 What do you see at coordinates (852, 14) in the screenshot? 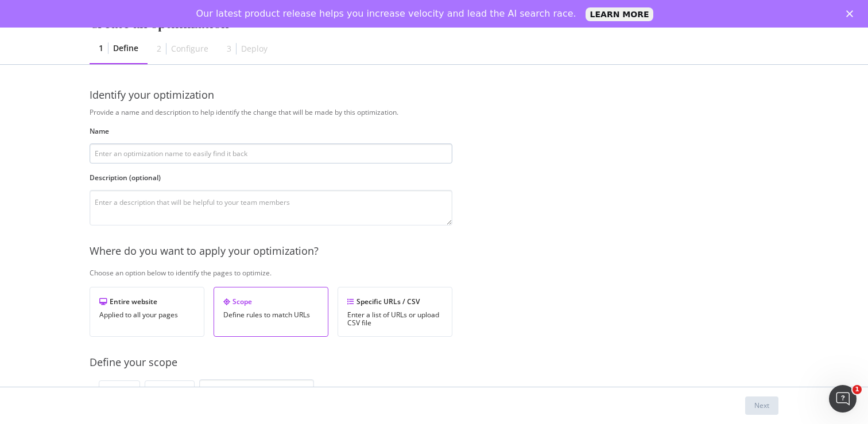
I see `div: Close` at bounding box center [852, 14].